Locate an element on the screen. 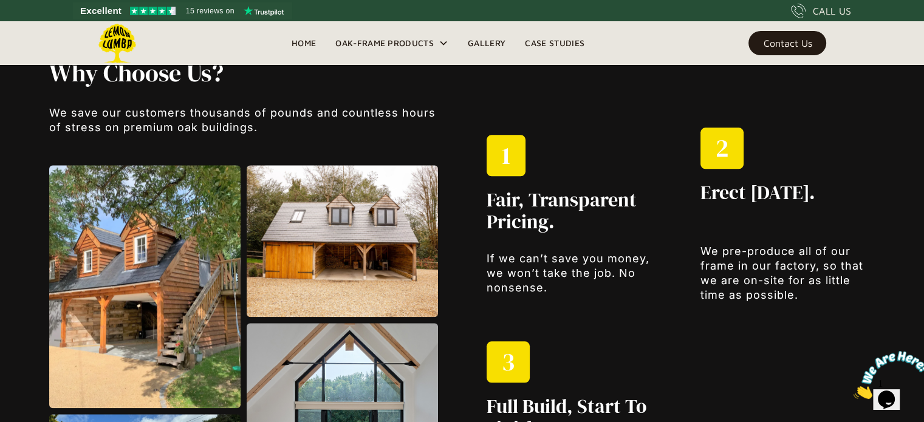  a: Contact Us is located at coordinates (788, 43).